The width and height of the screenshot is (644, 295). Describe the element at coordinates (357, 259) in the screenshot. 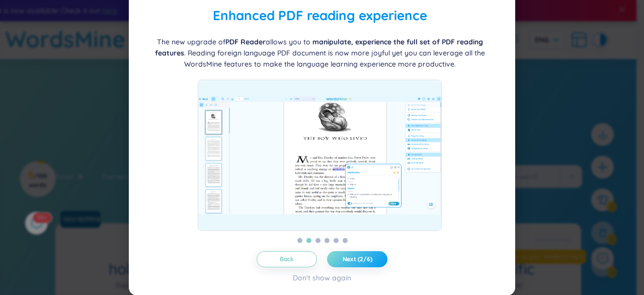

I see `button: Next (2/6)` at that location.